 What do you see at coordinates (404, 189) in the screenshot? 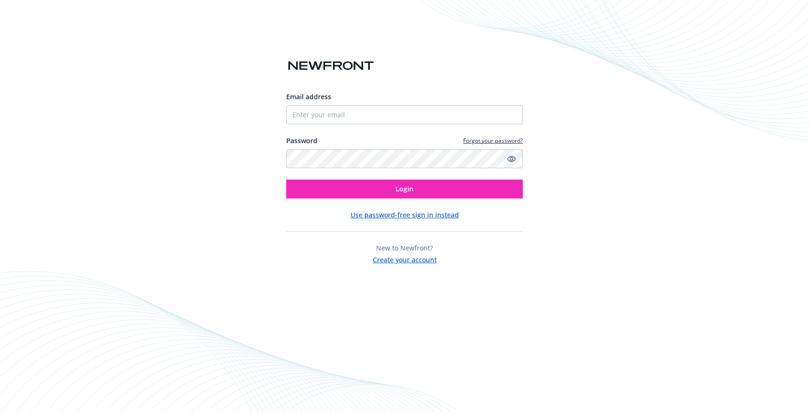
I see `button: Login` at bounding box center [404, 189].